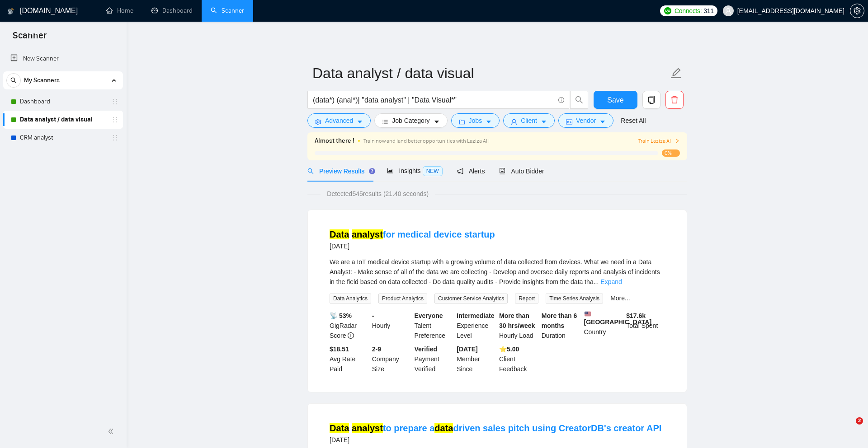 This screenshot has width=868, height=448. I want to click on button: Train Laziza AI, so click(660, 141).